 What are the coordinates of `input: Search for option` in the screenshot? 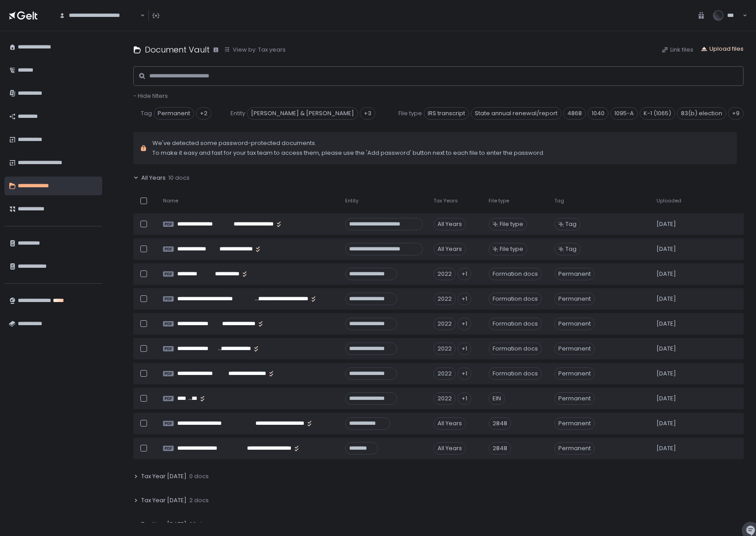 It's located at (139, 15).